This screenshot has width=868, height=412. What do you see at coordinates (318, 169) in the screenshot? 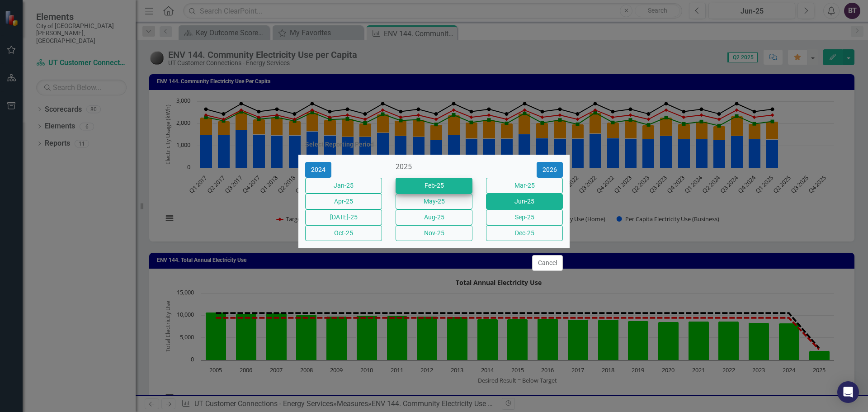
I see `button: 2024` at bounding box center [318, 169].